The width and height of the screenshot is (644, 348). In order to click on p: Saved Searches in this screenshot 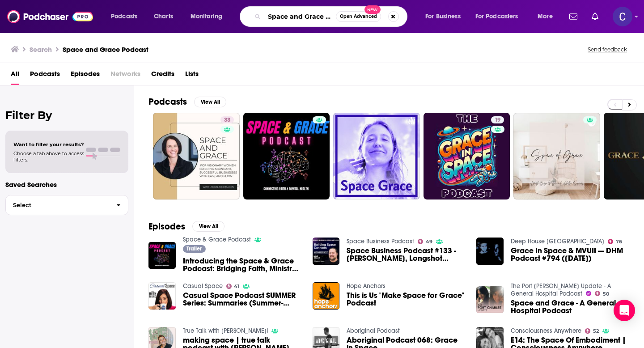, I will do `click(67, 184)`.